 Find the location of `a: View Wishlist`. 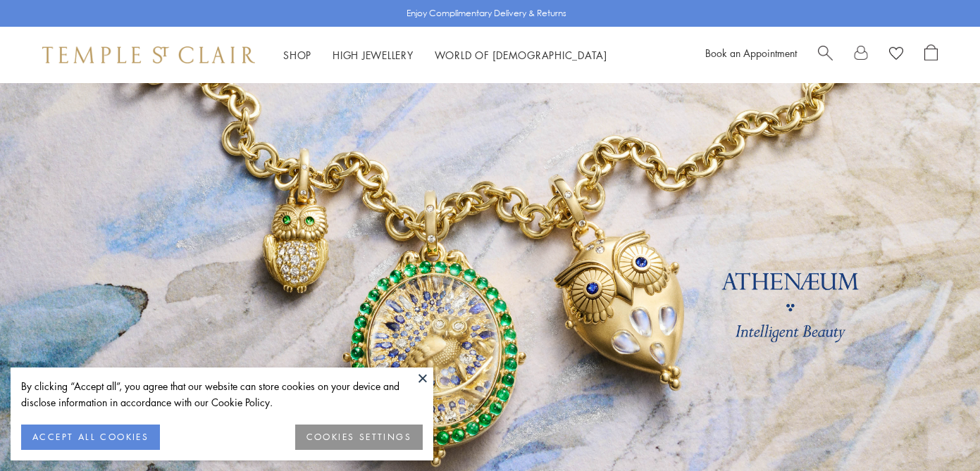

a: View Wishlist is located at coordinates (896, 55).